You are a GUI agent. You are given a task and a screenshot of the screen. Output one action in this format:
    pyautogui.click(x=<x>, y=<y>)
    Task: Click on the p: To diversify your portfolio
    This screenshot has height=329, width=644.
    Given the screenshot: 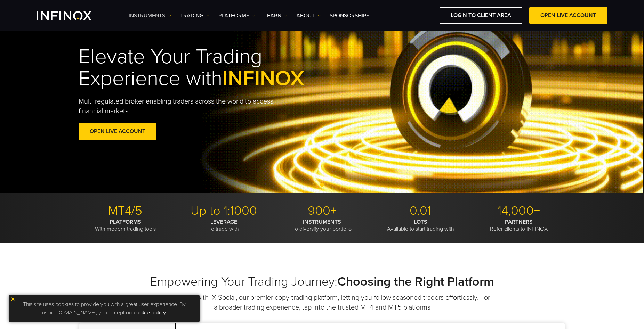 What is the action you would take?
    pyautogui.click(x=322, y=225)
    